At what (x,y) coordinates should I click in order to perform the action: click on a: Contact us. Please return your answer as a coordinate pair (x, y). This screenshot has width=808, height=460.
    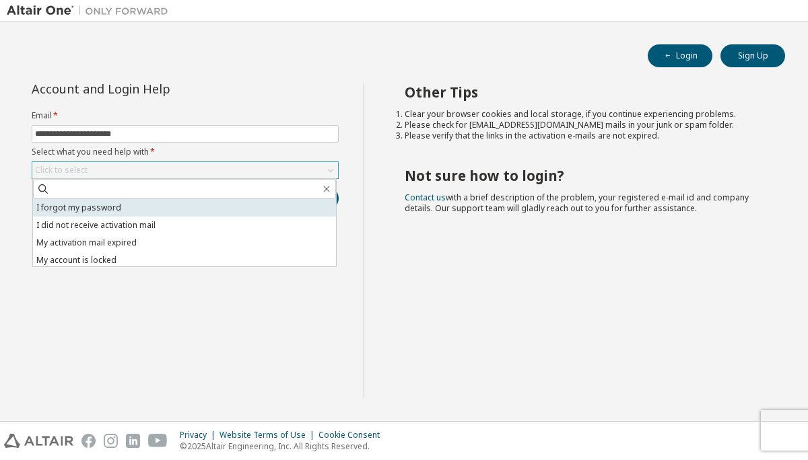
    Looking at the image, I should click on (425, 197).